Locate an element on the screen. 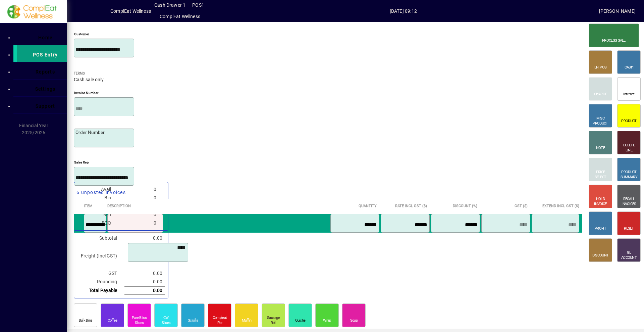  span: Cash sale only is located at coordinates (89, 80).